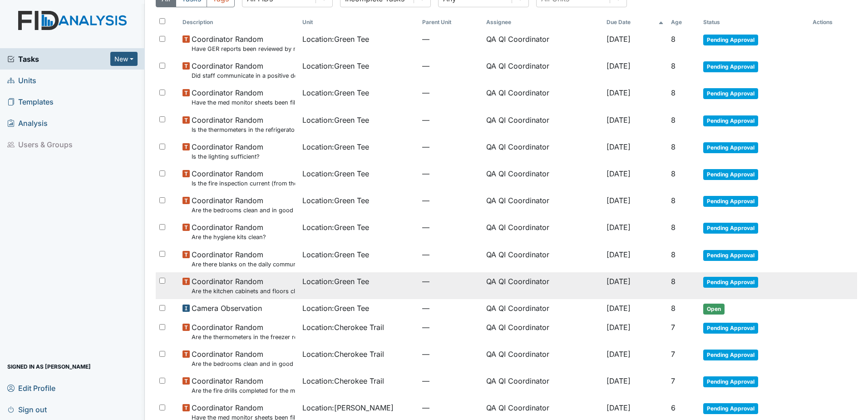 This screenshot has width=868, height=420. I want to click on small: Are there blanks on the daily communication logs that have not been addressed by managers?, so click(243, 264).